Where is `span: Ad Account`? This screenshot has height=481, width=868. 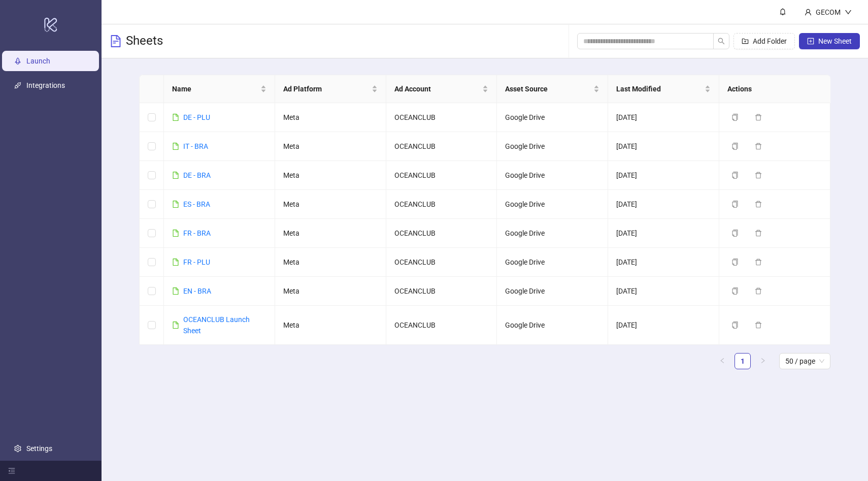
span: Ad Account is located at coordinates (438, 89).